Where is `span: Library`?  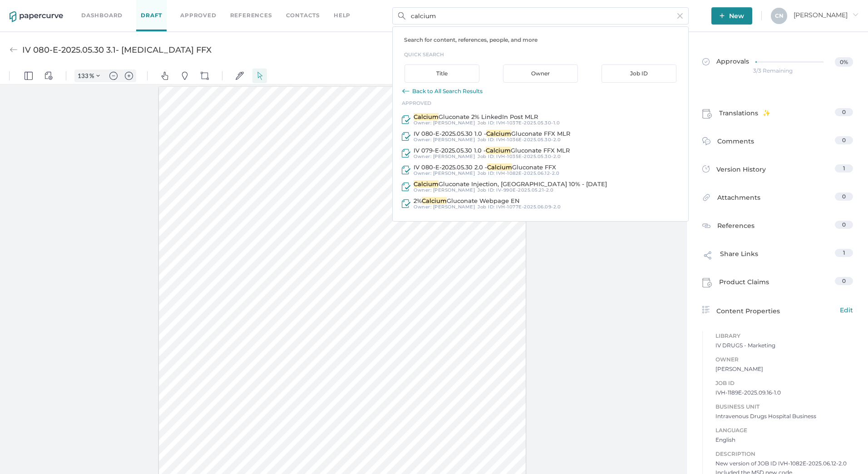 span: Library is located at coordinates (784, 336).